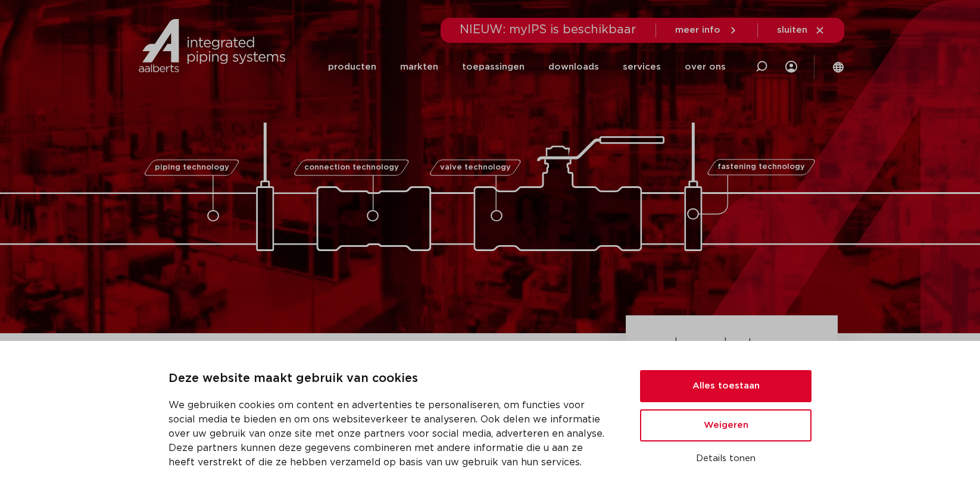 This screenshot has width=980, height=498. I want to click on span: meer info, so click(698, 30).